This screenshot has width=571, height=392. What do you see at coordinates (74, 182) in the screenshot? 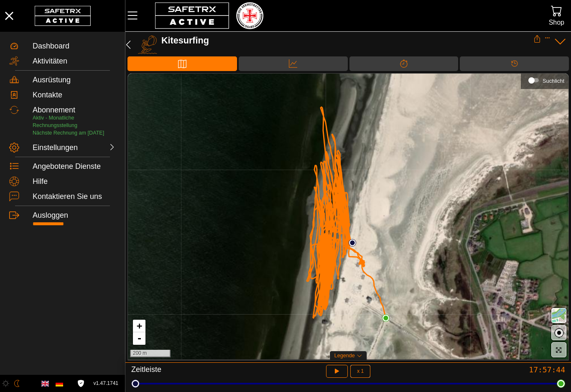
I see `div: Hilfe` at bounding box center [74, 182].